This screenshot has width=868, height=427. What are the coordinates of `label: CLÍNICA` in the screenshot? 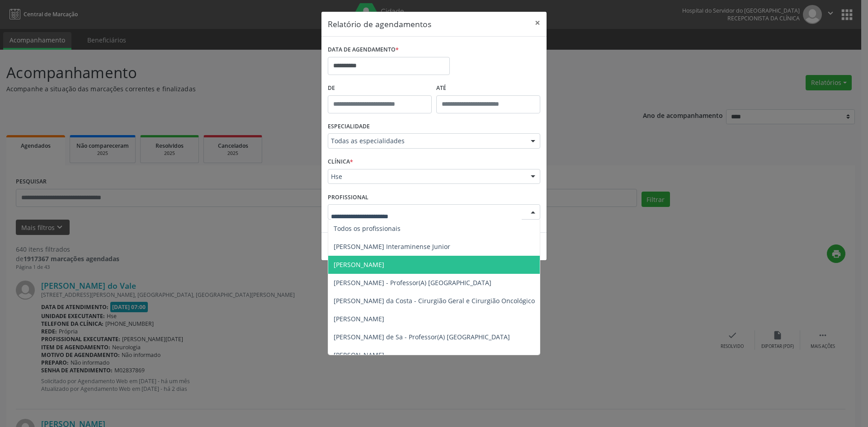 It's located at (340, 161).